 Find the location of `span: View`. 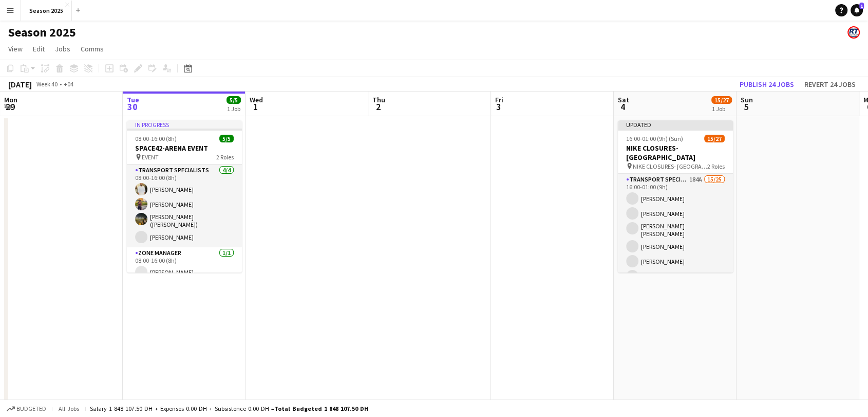

span: View is located at coordinates (15, 49).